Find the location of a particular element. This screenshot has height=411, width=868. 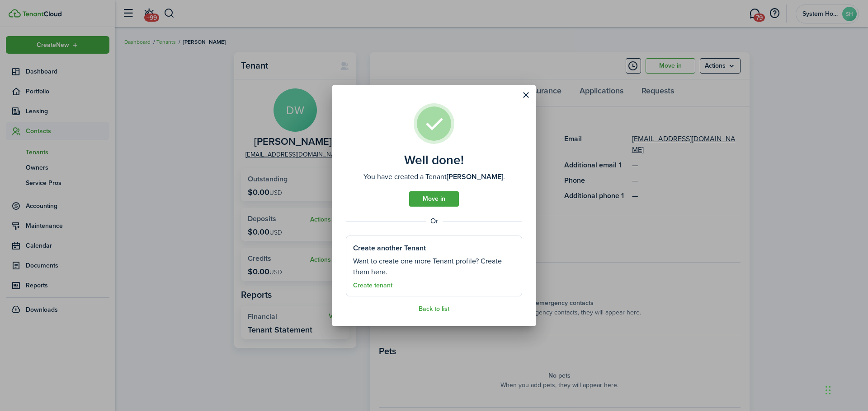

well-done-section-title: Create another Tenant is located at coordinates (390, 248).